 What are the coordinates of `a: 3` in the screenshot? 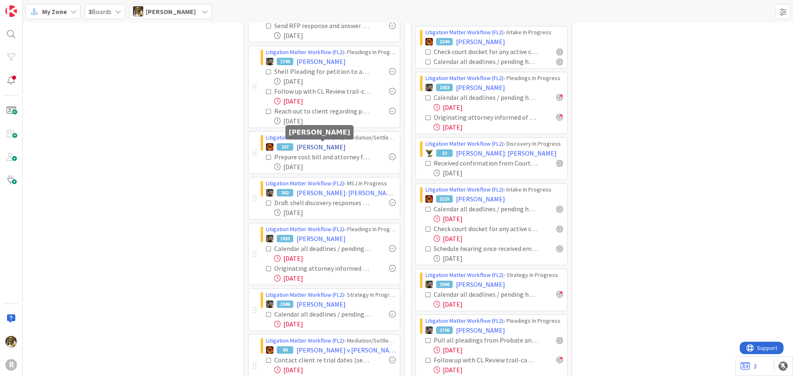 It's located at (749, 366).